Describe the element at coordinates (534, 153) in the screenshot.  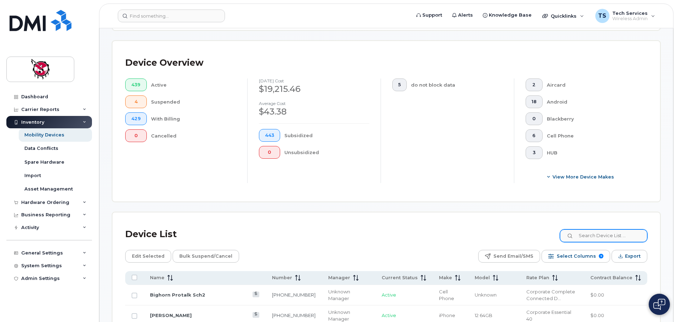
I see `button: 3` at that location.